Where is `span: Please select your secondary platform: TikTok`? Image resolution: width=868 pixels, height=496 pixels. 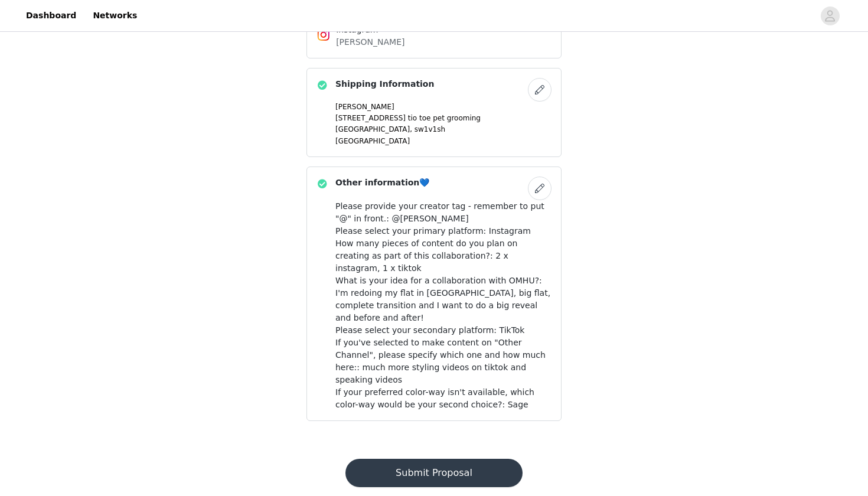 span: Please select your secondary platform: TikTok is located at coordinates (430, 330).